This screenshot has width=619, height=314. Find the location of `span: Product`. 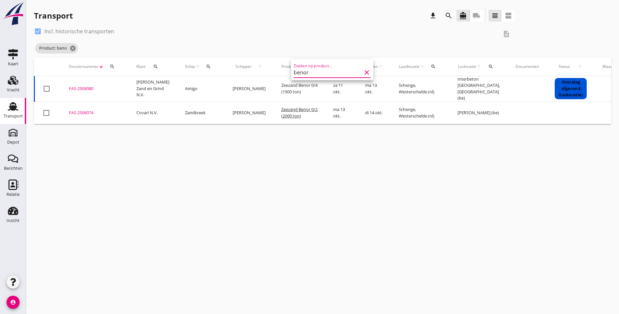

span: Product is located at coordinates (288, 67).